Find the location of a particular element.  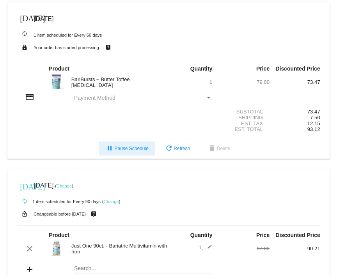

mat-icon: lock_open is located at coordinates (25, 214).